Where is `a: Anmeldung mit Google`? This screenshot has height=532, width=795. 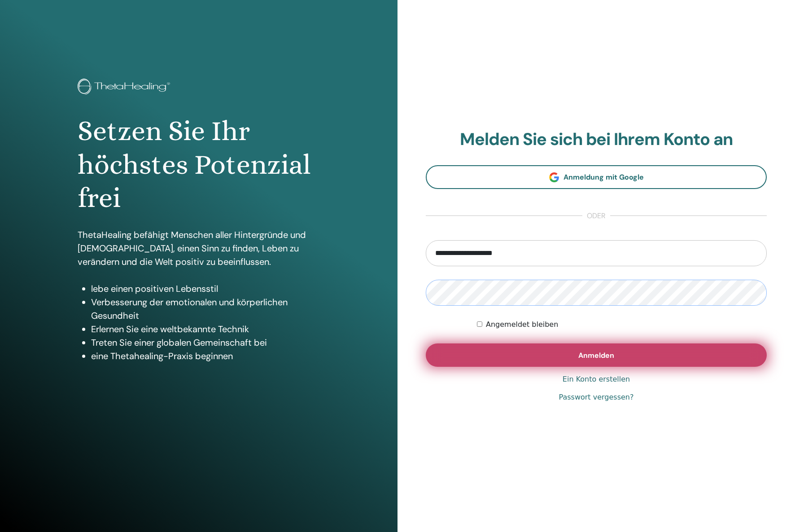
a: Anmeldung mit Google is located at coordinates (596, 176).